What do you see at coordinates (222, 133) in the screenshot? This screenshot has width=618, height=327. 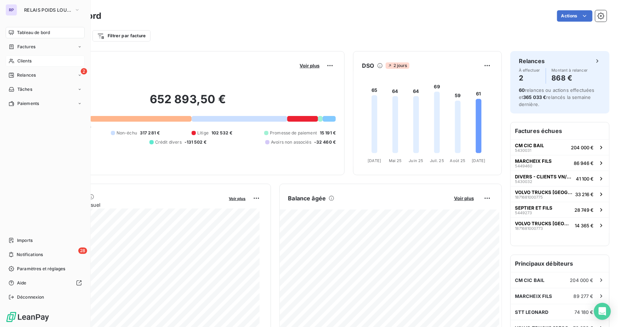 I see `span: 102 532 €` at bounding box center [222, 133].